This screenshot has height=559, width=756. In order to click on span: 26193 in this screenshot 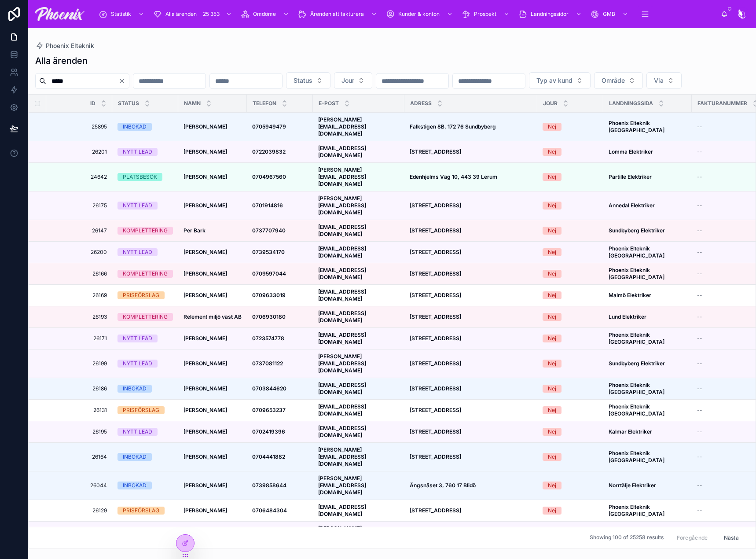, I will do `click(82, 317)`.